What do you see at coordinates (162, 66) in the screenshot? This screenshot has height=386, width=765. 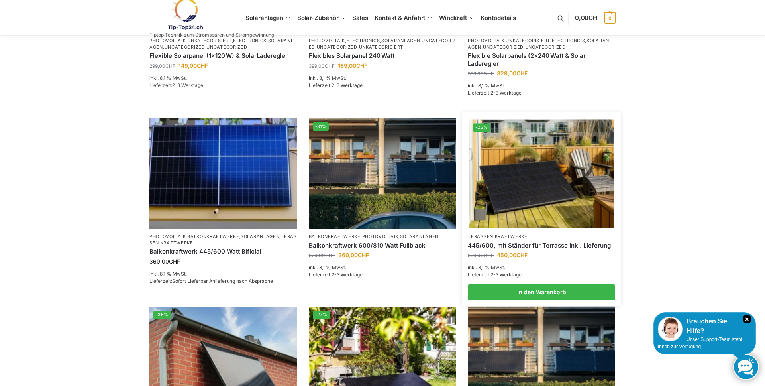 I see `bdi: 299,00` at bounding box center [162, 66].